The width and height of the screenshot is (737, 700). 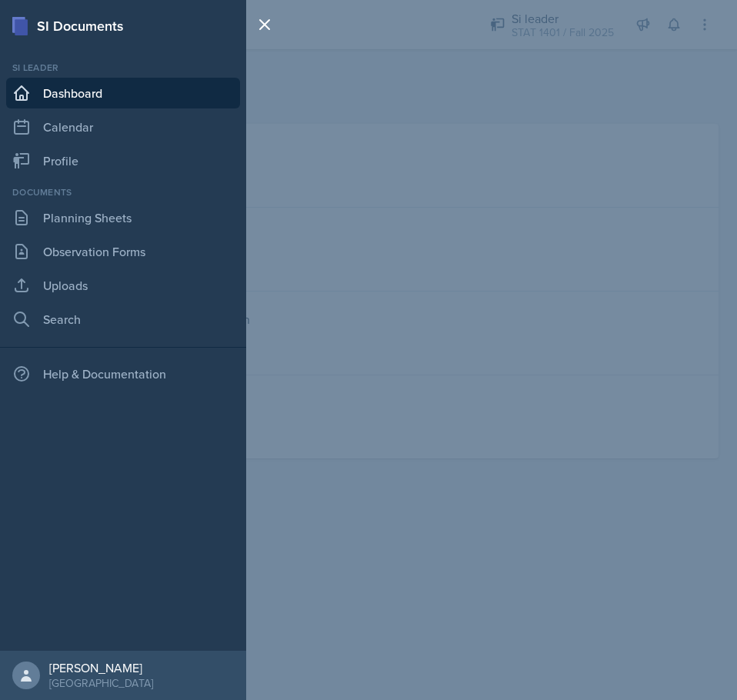 What do you see at coordinates (123, 93) in the screenshot?
I see `a: Dashboard` at bounding box center [123, 93].